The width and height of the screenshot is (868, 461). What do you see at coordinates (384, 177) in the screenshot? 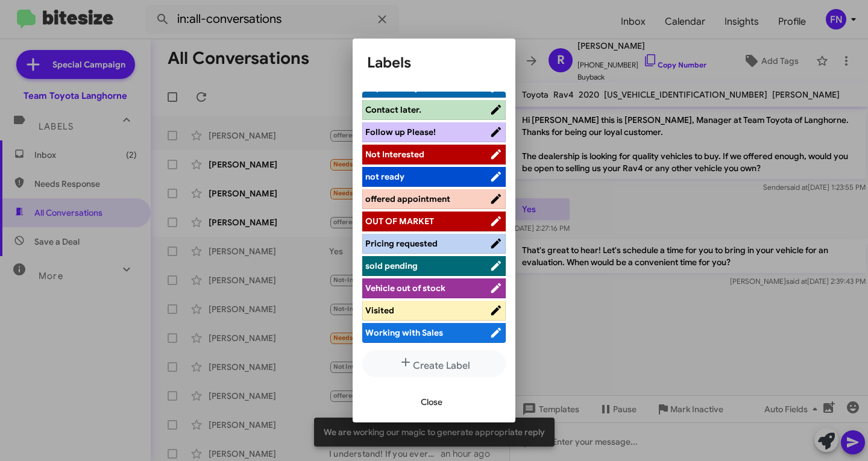
I see `span: not ready` at bounding box center [384, 177].